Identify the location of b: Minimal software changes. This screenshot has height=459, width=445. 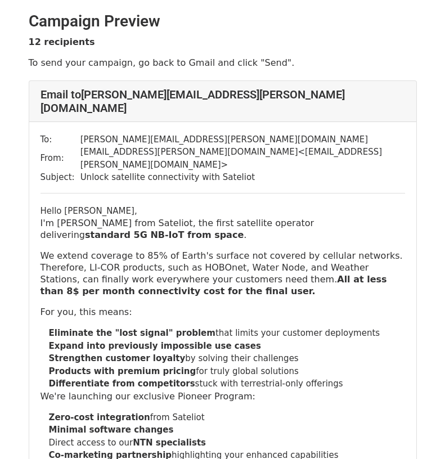
(111, 430).